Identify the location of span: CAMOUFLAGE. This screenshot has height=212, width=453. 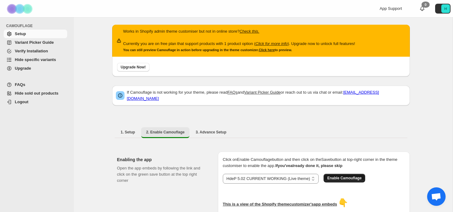
(38, 26).